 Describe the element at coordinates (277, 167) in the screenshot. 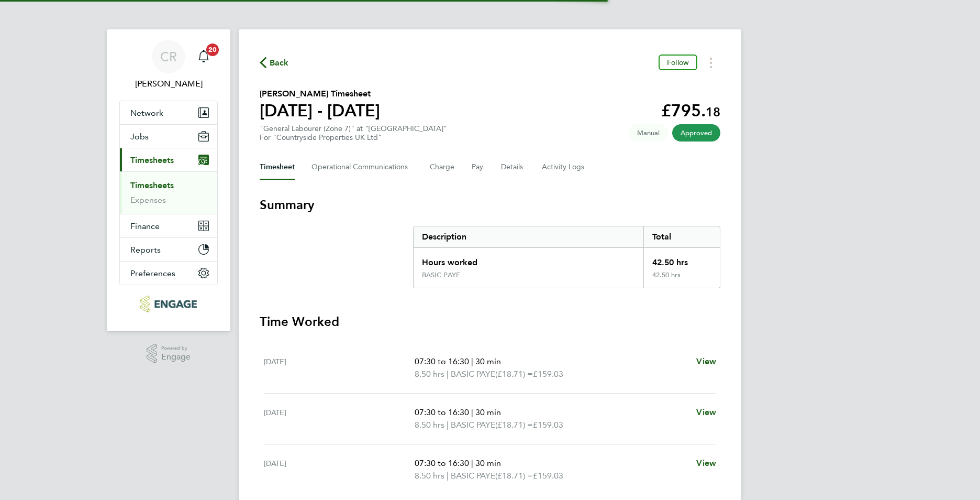

I see `button: Timesheet` at that location.